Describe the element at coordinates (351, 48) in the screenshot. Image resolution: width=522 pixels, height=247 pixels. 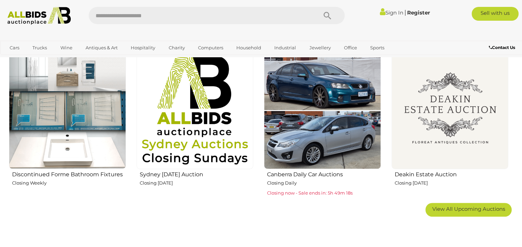
I see `a: Office` at that location.